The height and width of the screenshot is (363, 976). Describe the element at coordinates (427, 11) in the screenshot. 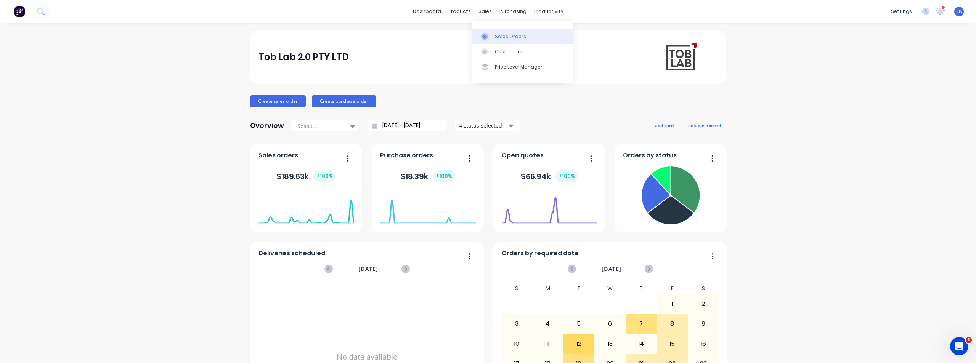

I see `a: dashboard` at that location.